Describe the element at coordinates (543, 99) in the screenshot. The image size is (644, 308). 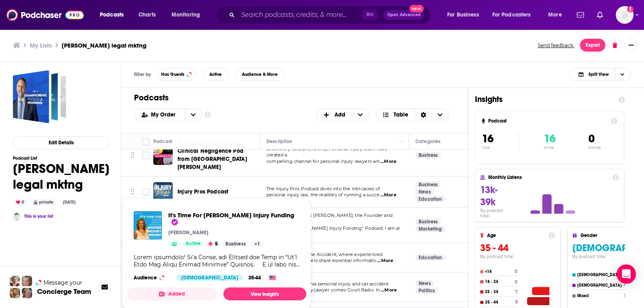
I see `h1: Insights` at that location.